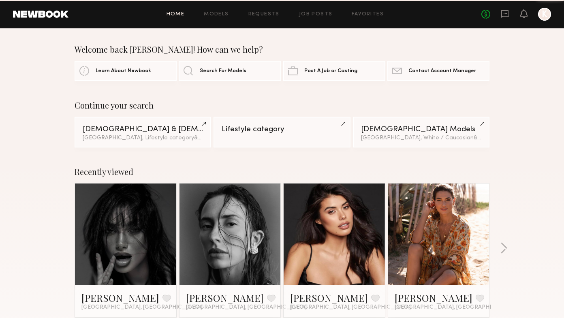 The image size is (564, 318). What do you see at coordinates (493, 138) in the screenshot?
I see `span: & 7 other filter s` at bounding box center [493, 138].